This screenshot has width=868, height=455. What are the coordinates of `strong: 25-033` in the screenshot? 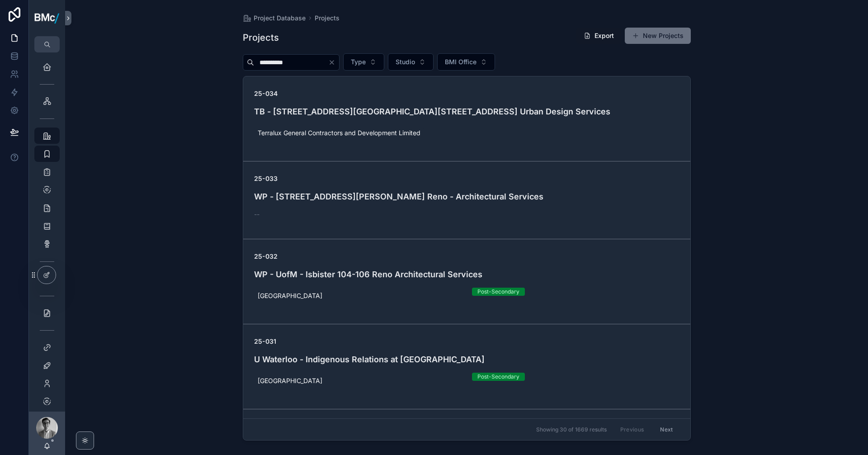 It's located at (266, 178).